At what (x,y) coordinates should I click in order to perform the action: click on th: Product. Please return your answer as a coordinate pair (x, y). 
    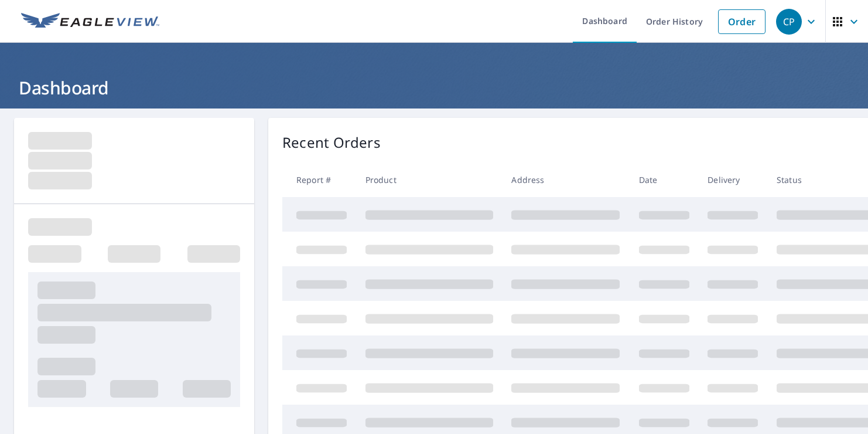
    Looking at the image, I should click on (429, 179).